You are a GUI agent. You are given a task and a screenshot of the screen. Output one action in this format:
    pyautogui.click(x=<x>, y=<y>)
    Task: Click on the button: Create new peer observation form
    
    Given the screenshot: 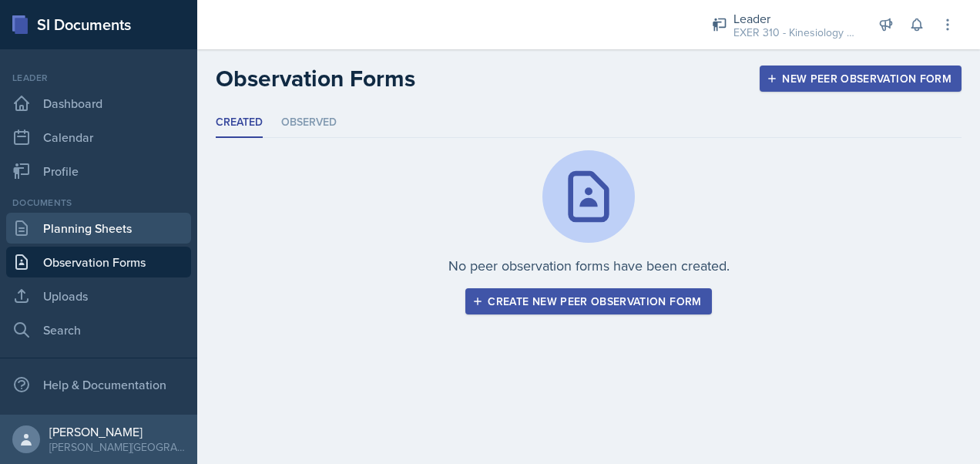 What is the action you would take?
    pyautogui.click(x=588, y=301)
    